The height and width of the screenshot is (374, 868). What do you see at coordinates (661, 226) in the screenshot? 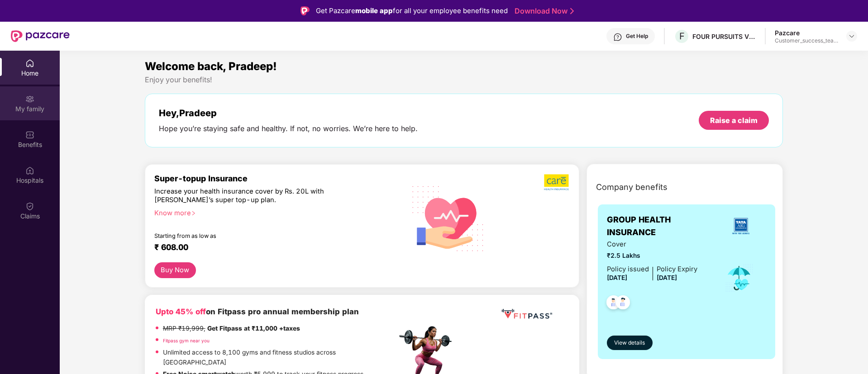
I see `span: GROUP HEALTH INSURANCE` at bounding box center [661, 226].